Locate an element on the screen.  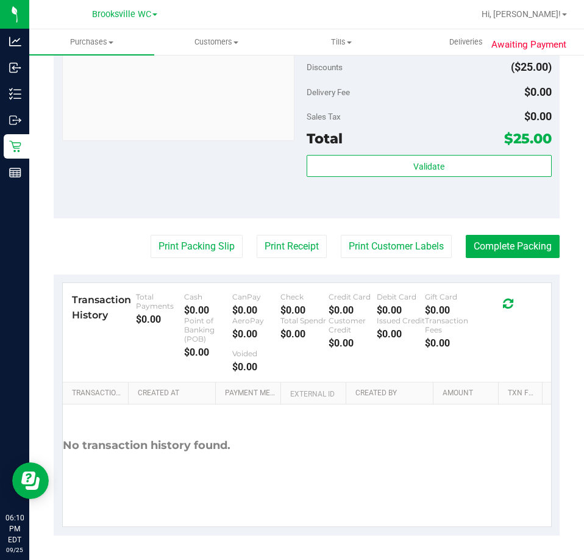
inline-svg: Outbound is located at coordinates (15, 120).